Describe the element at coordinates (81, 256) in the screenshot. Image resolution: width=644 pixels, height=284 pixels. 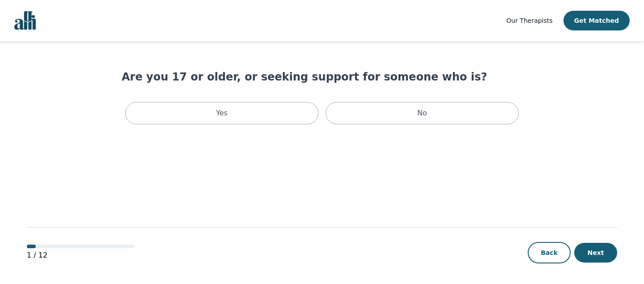
I see `p: 1 / 12` at that location.